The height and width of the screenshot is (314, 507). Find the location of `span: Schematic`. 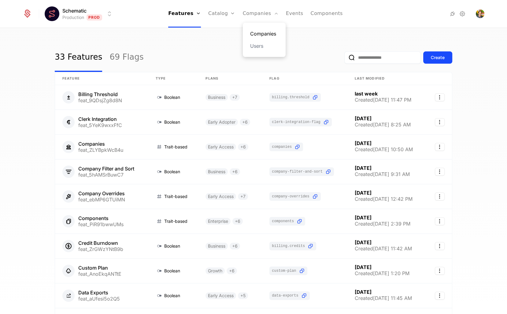

span: Schematic is located at coordinates (74, 11).